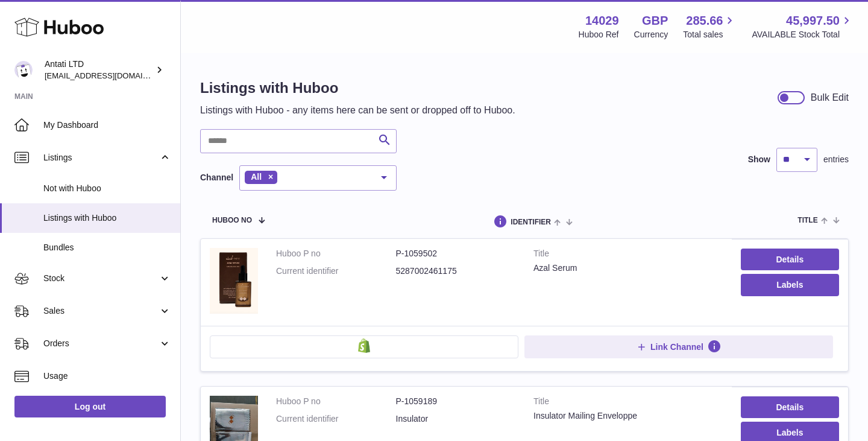 The width and height of the screenshot is (868, 441). I want to click on span: entries, so click(836, 159).